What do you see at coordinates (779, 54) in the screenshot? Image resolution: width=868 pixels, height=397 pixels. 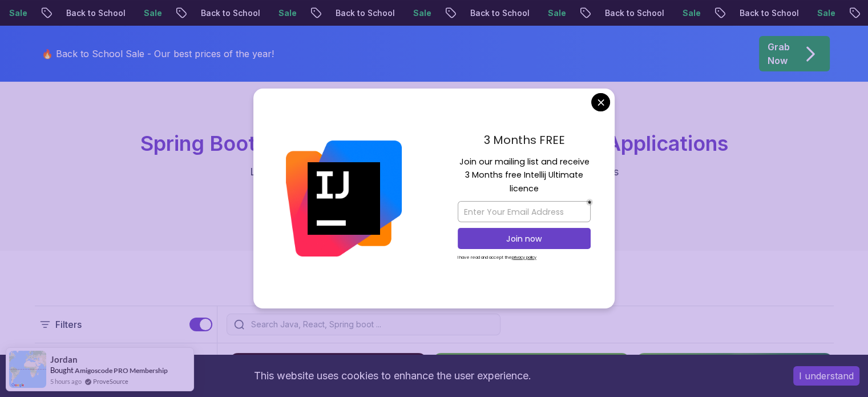 I see `p: Grab Now` at bounding box center [779, 54].